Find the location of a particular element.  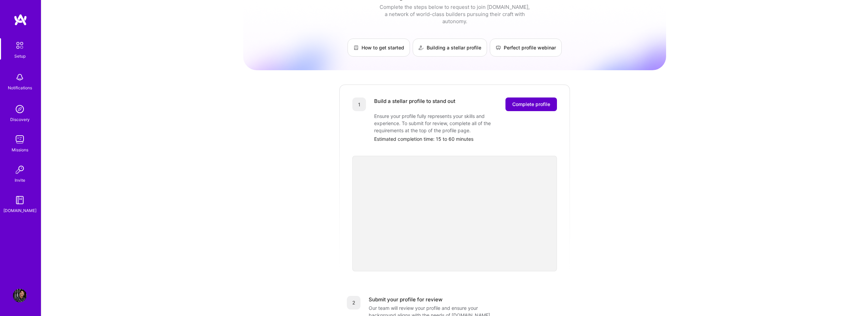

img: logo is located at coordinates (21, 20).